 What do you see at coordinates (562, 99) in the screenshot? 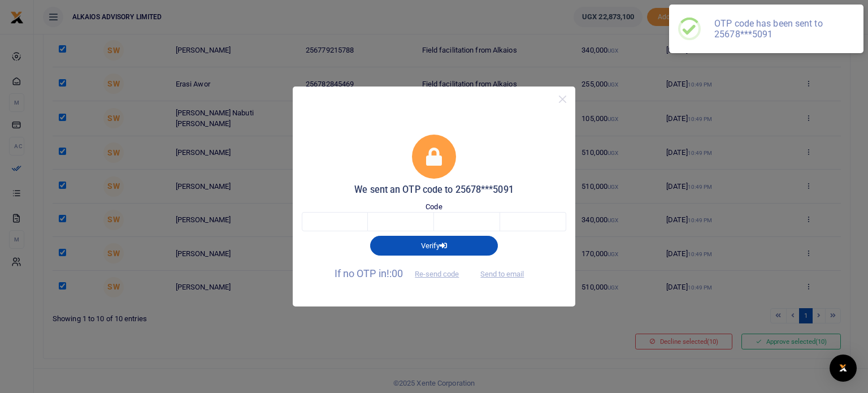
I see `button: Close` at bounding box center [562, 99].